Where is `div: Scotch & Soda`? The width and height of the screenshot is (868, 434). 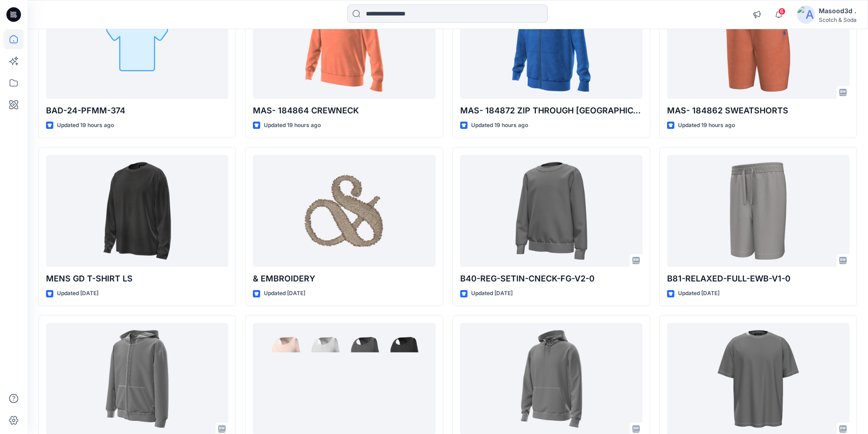
div: Scotch & Soda is located at coordinates (838, 20).